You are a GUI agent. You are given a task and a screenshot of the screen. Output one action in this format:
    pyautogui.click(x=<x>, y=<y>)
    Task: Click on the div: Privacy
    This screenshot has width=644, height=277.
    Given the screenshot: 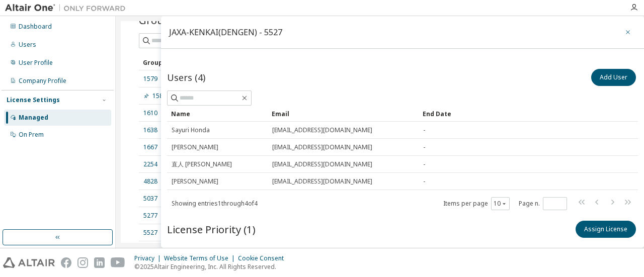 What is the action you would take?
    pyautogui.click(x=149, y=259)
    